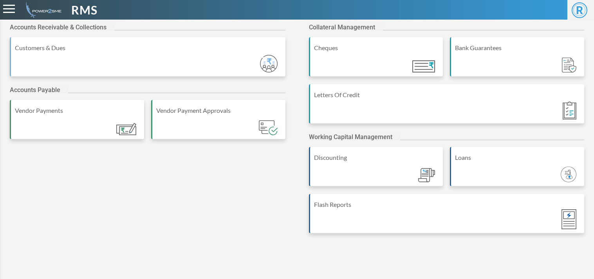 This screenshot has width=594, height=279. I want to click on div: Vendor Payment Approvals, so click(219, 111).